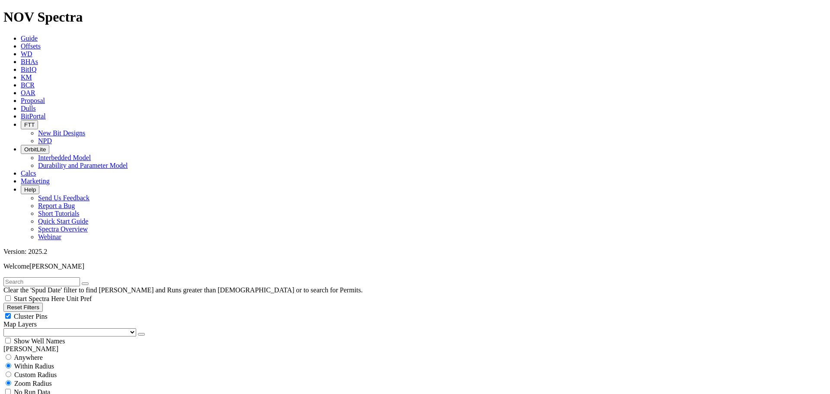  Describe the element at coordinates (28, 357) in the screenshot. I see `span: Anywhere` at that location.